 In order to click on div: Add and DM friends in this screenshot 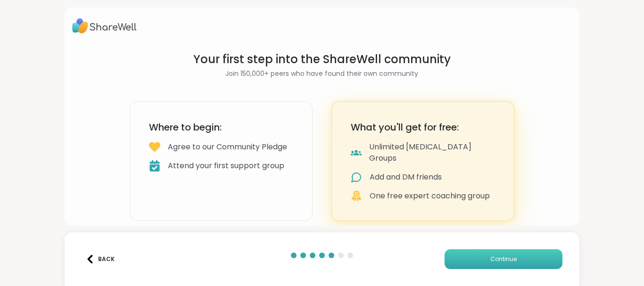, I will do `click(406, 177)`.